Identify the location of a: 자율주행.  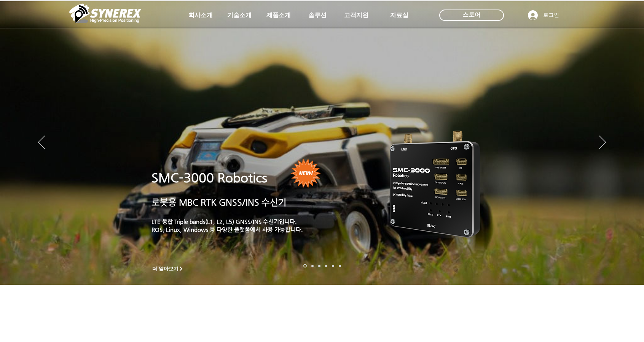
(326, 266).